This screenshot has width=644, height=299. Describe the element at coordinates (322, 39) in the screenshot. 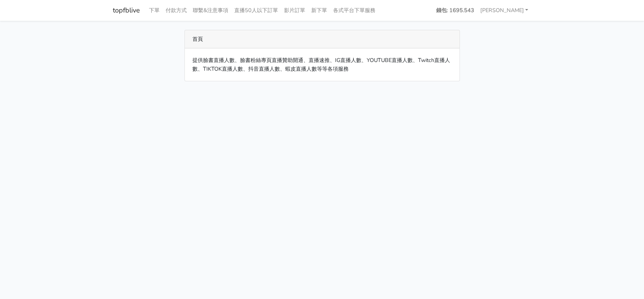

I see `div: 首頁` at that location.